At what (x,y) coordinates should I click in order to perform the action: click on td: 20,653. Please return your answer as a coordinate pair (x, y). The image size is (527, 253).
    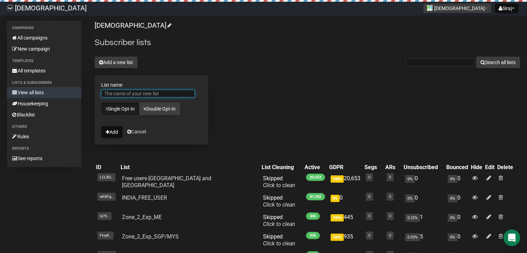
    Looking at the image, I should click on (346, 182).